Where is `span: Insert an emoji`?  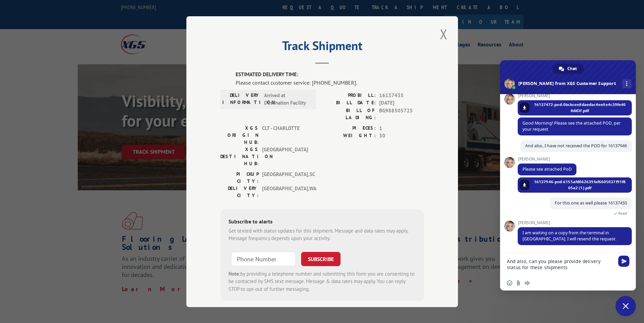
span: Insert an emoji is located at coordinates (510, 283).